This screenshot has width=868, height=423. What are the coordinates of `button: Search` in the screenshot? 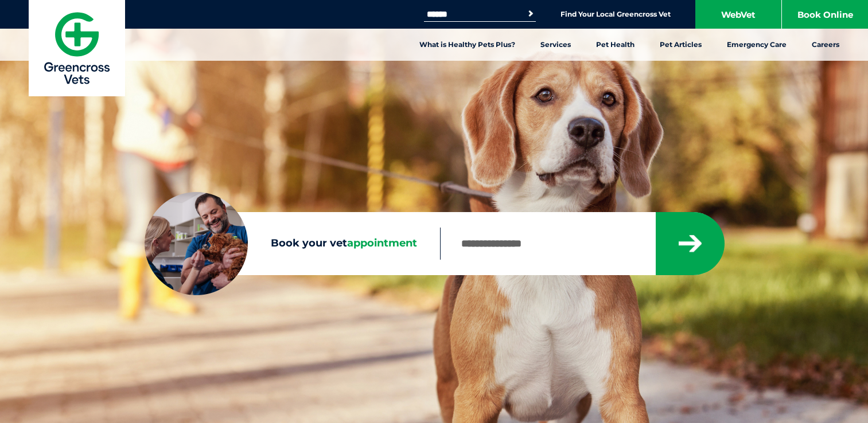 It's located at (530, 14).